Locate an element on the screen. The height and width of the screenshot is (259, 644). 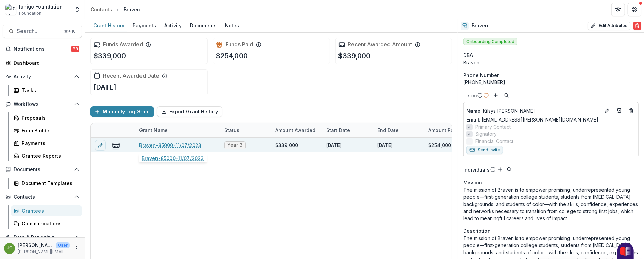
div: Activity is located at coordinates (173, 25).